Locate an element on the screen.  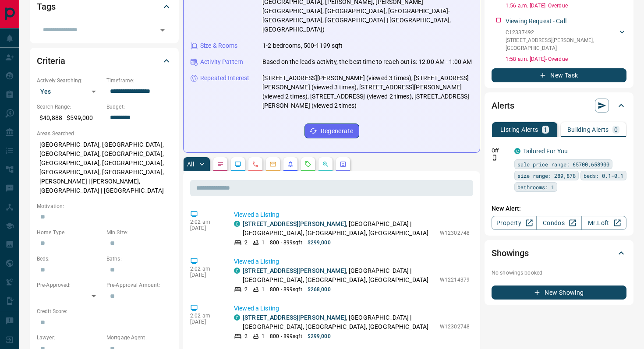
p: Lawyer: is located at coordinates (69, 337).